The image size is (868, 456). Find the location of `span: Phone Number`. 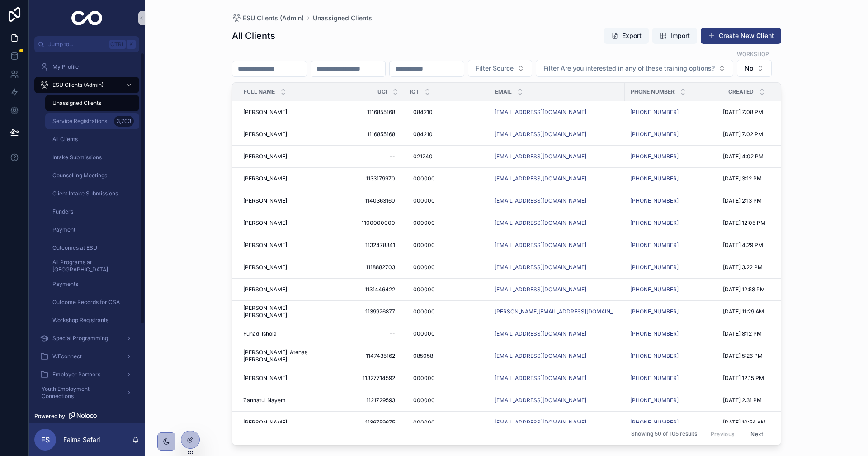

span: Phone Number is located at coordinates (652, 92).